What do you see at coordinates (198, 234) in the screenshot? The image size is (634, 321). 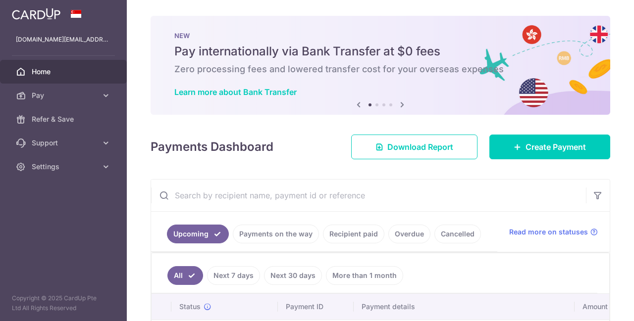 I see `a: Upcoming` at bounding box center [198, 234].